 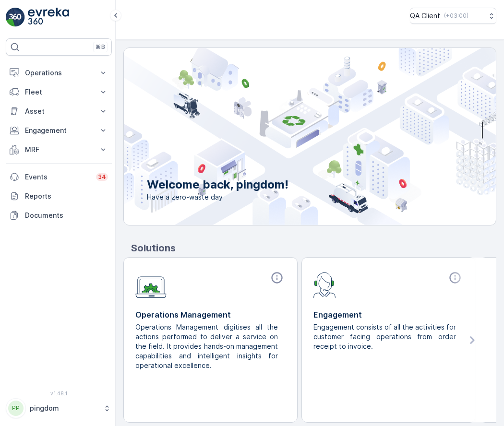 What do you see at coordinates (59, 177) in the screenshot?
I see `a: Events34` at bounding box center [59, 177].